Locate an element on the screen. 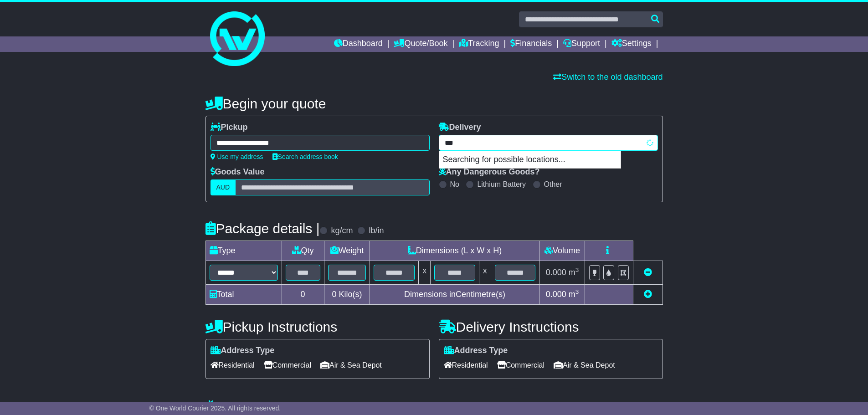 The height and width of the screenshot is (415, 868). a: Support is located at coordinates (581, 44).